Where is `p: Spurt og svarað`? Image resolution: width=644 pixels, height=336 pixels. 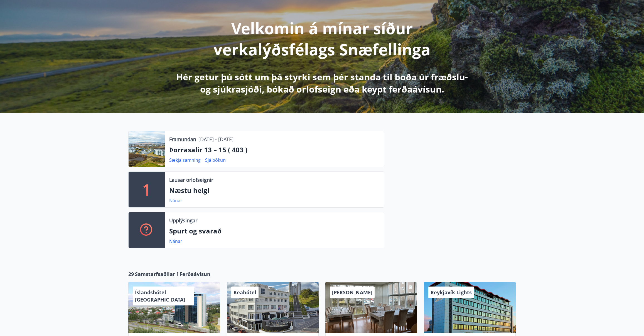
p: Spurt og svarað is located at coordinates (274, 231).